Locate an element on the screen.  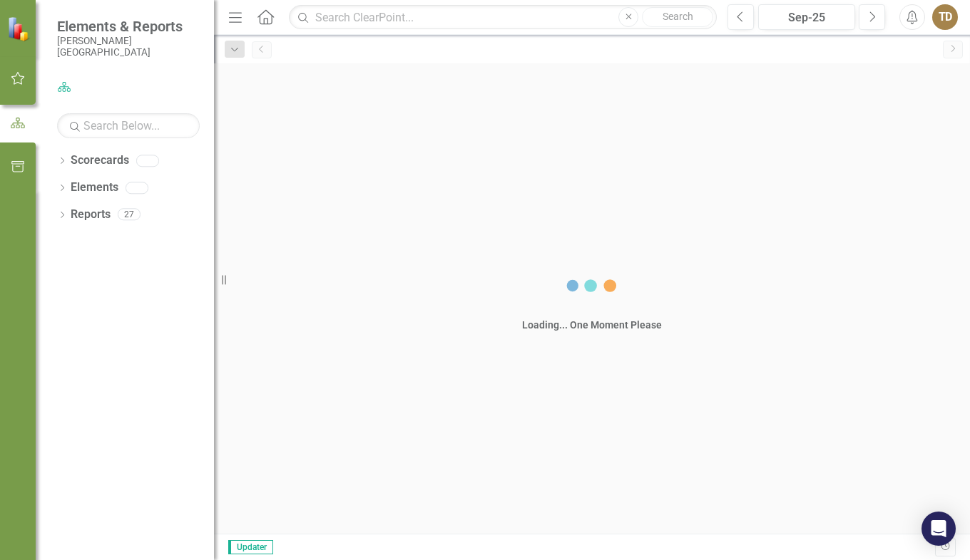
a: Elements is located at coordinates (94, 187).